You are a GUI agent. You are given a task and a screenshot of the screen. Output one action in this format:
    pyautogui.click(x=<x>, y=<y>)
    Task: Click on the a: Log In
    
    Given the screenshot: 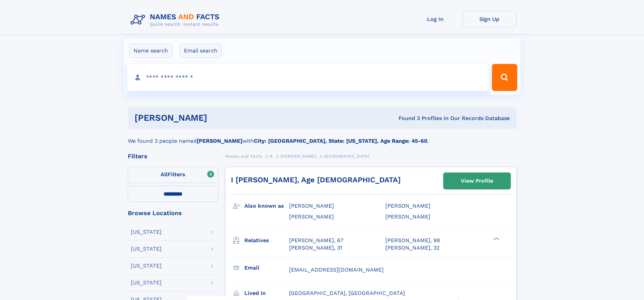 What is the action you would take?
    pyautogui.click(x=436, y=19)
    